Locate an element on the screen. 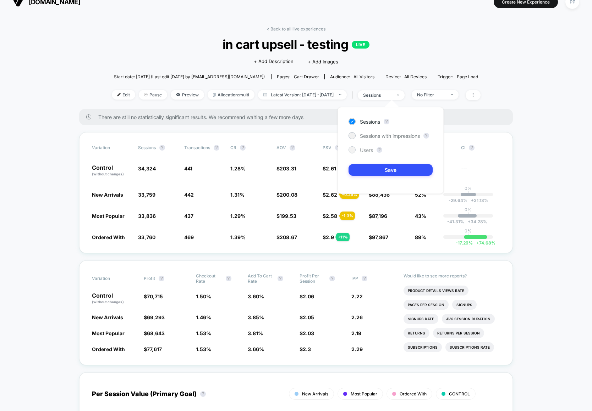 Image resolution: width=592 pixels, height=411 pixels. li: Subscriptions is located at coordinates (422, 348).